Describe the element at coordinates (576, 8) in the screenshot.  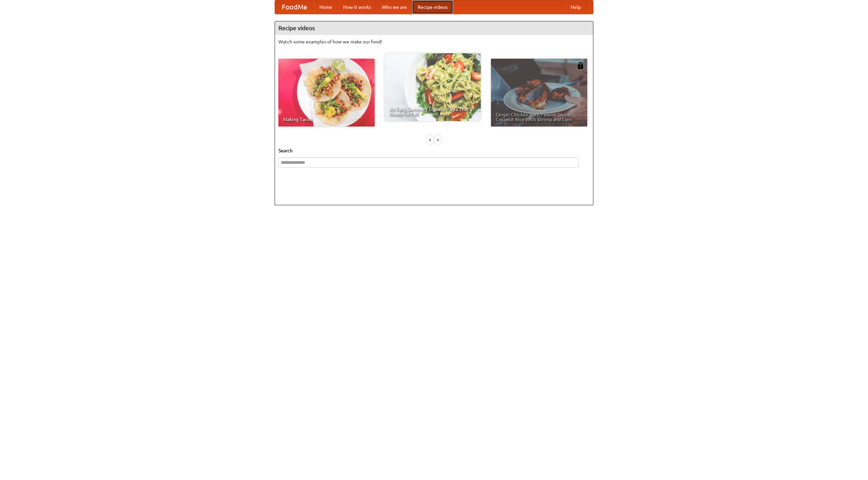
I see `a: Help` at that location.